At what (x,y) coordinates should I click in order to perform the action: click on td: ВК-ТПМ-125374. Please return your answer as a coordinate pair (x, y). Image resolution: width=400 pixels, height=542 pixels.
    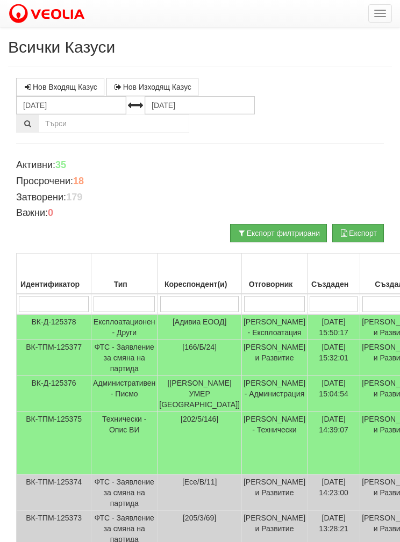
    Looking at the image, I should click on (54, 493).